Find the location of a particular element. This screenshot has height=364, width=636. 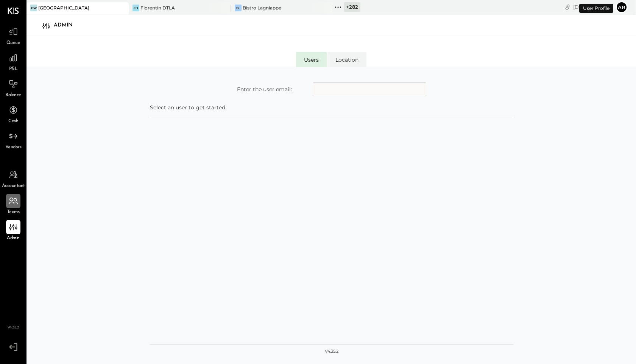

label: Enter the user email: is located at coordinates (265, 89).